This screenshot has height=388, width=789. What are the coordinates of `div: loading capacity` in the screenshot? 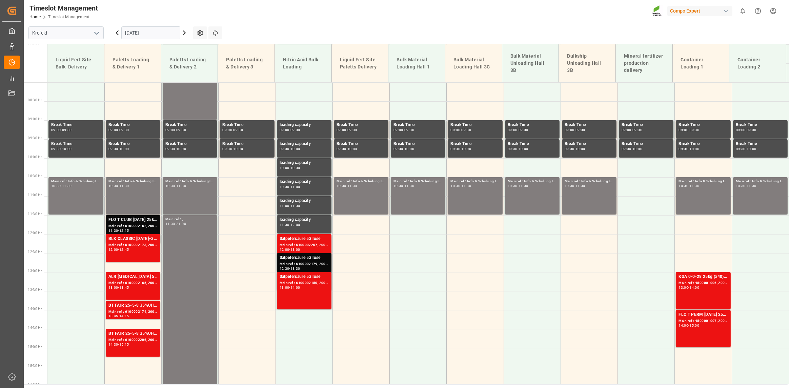 It's located at (304, 220).